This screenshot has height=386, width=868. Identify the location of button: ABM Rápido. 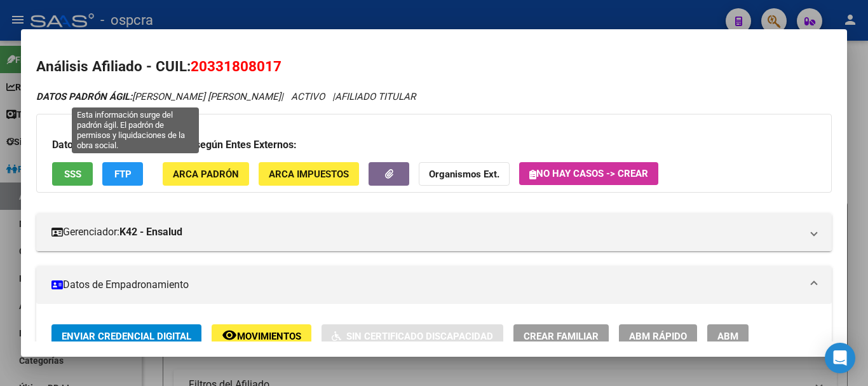
(657, 336).